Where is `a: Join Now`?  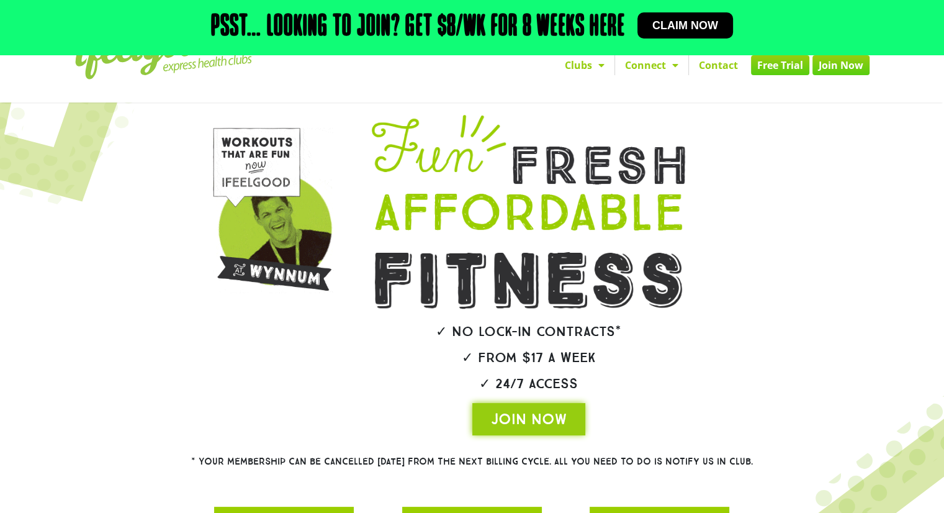 a: Join Now is located at coordinates (841, 65).